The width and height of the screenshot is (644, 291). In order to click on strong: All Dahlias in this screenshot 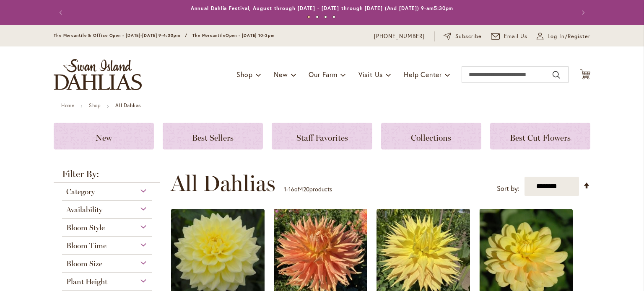, I will do `click(128, 105)`.